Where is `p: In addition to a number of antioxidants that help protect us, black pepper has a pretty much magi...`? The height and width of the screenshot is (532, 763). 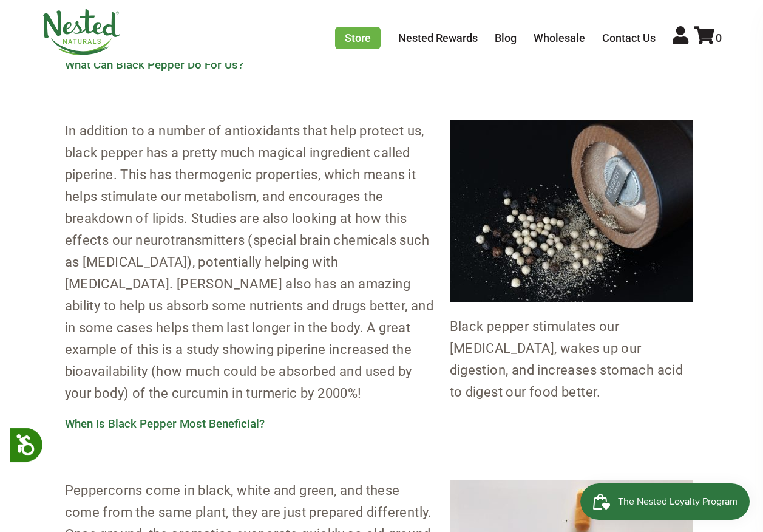 p: In addition to a number of antioxidants that help protect us, black pepper has a pretty much magi... is located at coordinates (382, 262).